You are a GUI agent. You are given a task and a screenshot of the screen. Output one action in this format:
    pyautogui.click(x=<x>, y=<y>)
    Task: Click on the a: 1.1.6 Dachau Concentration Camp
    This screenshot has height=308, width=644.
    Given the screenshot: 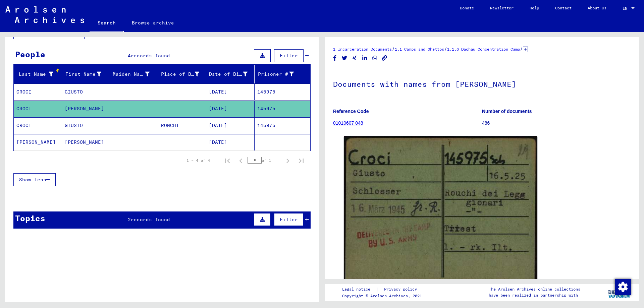 What is the action you would take?
    pyautogui.click(x=484, y=49)
    